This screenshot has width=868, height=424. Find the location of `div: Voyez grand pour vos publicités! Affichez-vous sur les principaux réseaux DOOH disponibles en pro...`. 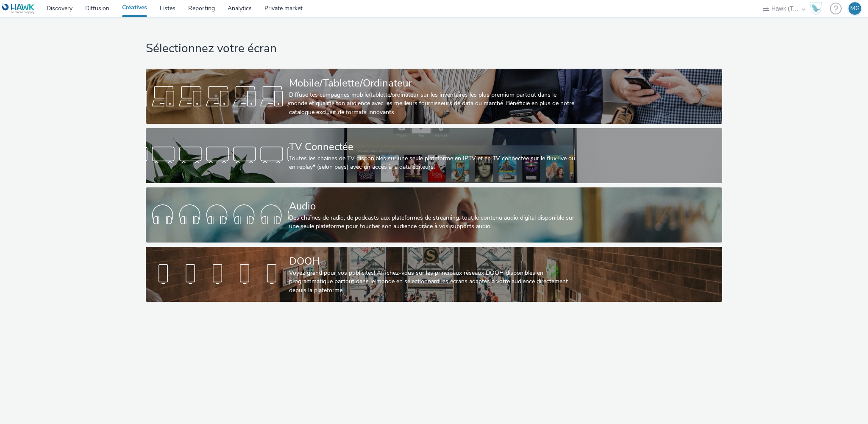

div: Voyez grand pour vos publicités! Affichez-vous sur les principaux réseaux DOOH disponibles en pro... is located at coordinates (433, 281).